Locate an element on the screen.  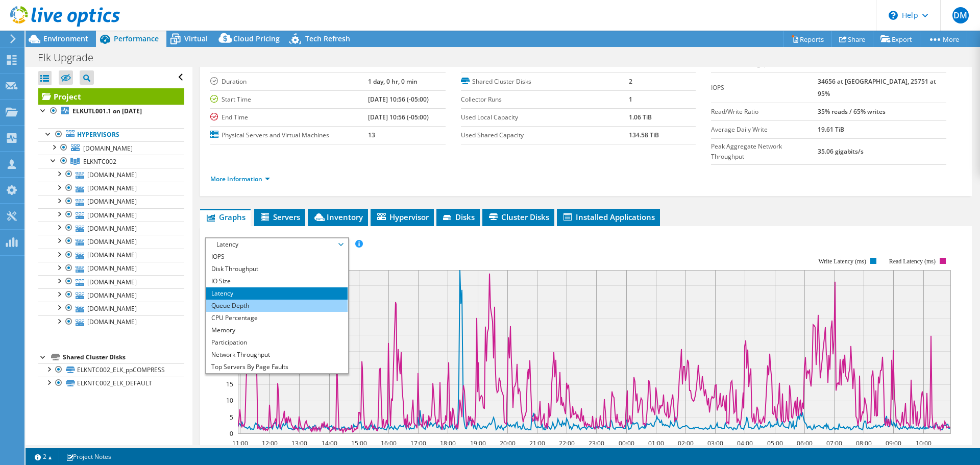
text: 13:00 is located at coordinates (299, 443).